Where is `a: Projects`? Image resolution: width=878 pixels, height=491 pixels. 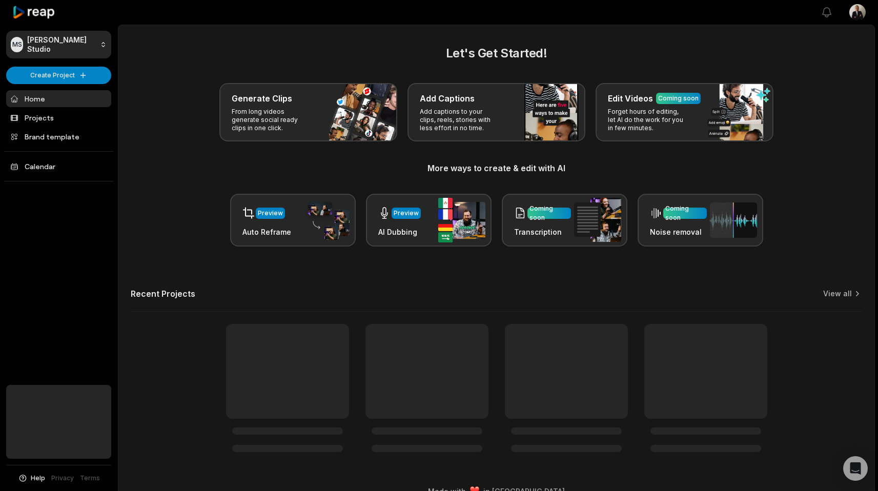
a: Projects is located at coordinates (58, 117).